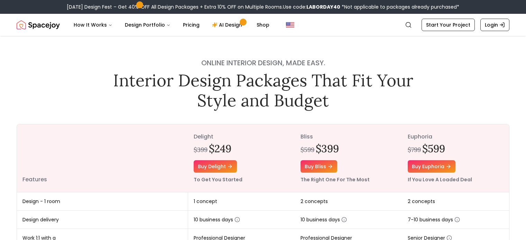 The height and width of the screenshot is (240, 526). Describe the element at coordinates (312, 7) in the screenshot. I see `span: Use code:` at that location.